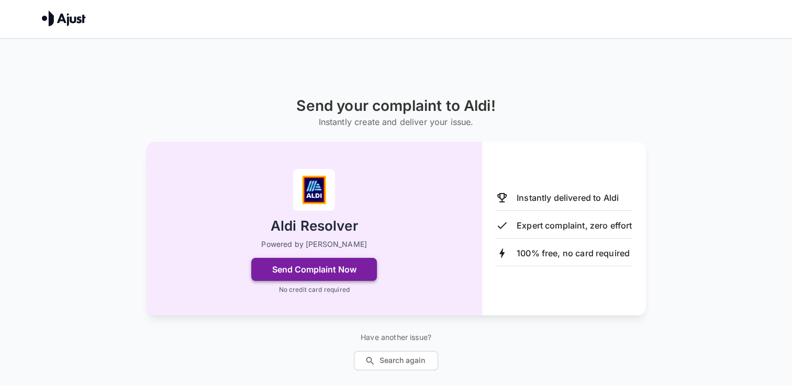 This screenshot has height=386, width=792. Describe the element at coordinates (314, 226) in the screenshot. I see `h2: Aldi Resolver` at that location.